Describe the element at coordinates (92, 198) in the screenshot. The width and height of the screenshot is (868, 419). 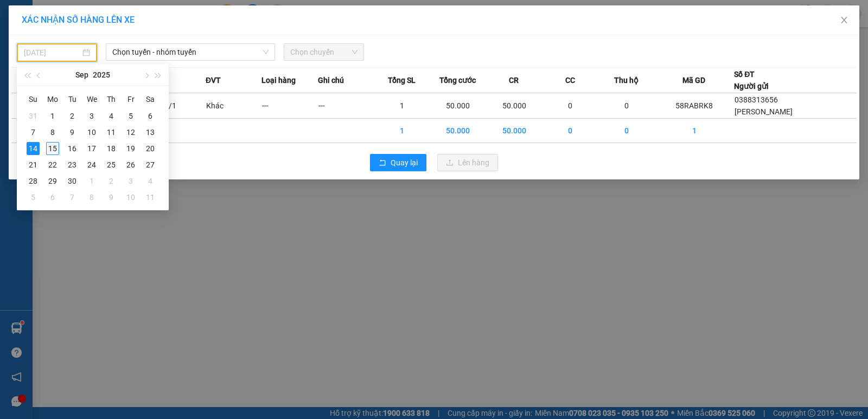
I see `td: 2025-10-08` at that location.